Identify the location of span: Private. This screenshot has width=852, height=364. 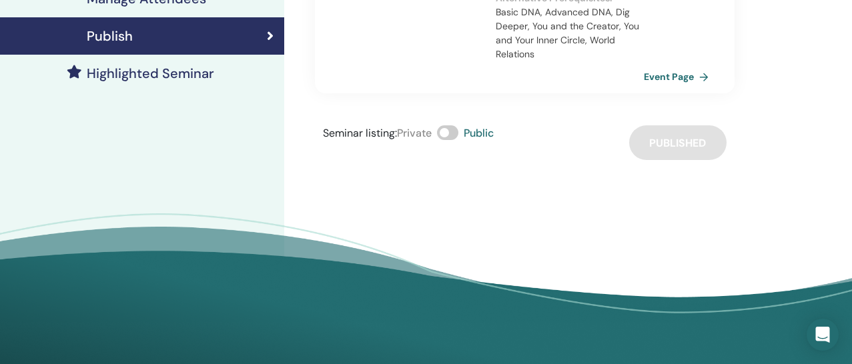
(414, 133).